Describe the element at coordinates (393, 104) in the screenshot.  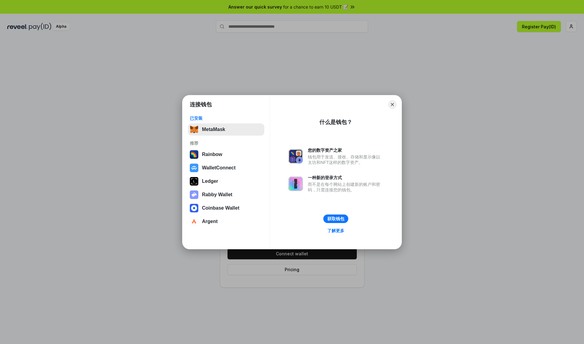
I see `button: Close` at that location.